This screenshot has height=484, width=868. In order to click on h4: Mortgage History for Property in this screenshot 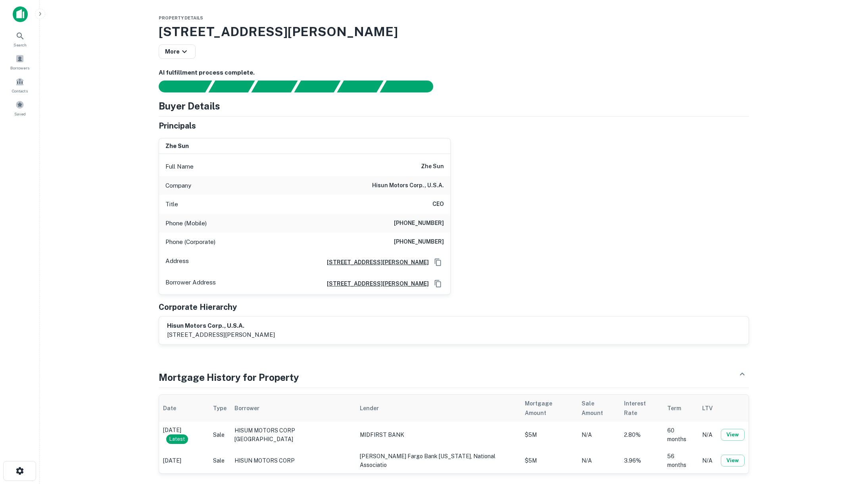, I will do `click(229, 378)`.